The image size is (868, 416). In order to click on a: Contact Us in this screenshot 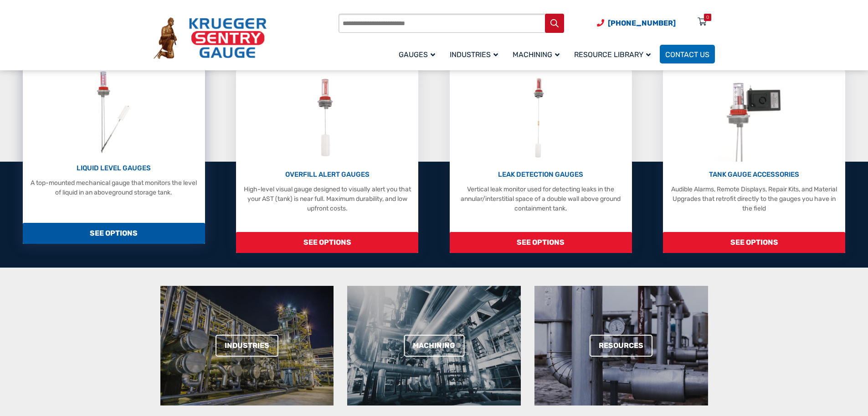, I will do `click(687, 54)`.